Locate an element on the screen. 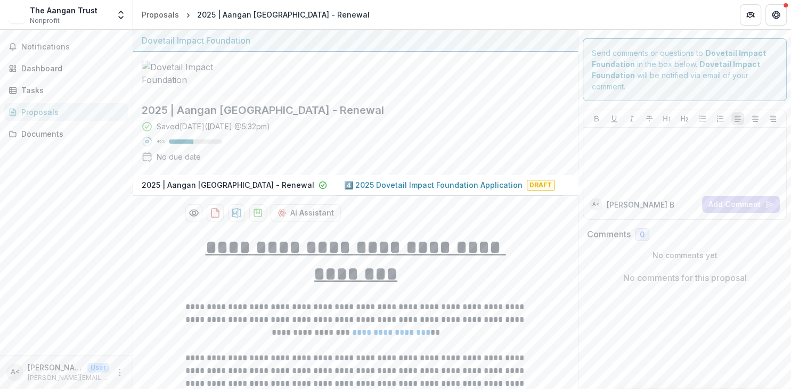 The height and width of the screenshot is (389, 791). div: No due date is located at coordinates (178, 157).